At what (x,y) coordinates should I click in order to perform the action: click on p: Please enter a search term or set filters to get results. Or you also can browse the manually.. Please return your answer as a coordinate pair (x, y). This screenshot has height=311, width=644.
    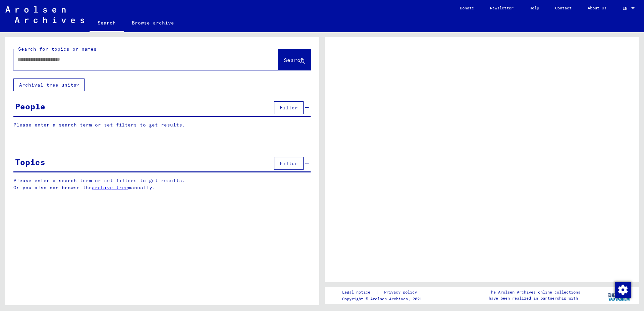
    Looking at the image, I should click on (162, 184).